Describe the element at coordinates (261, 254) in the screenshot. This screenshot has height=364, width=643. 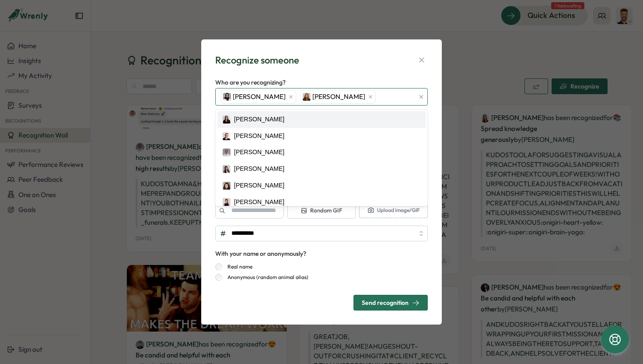
I see `div: With your name or anonymously?` at that location.